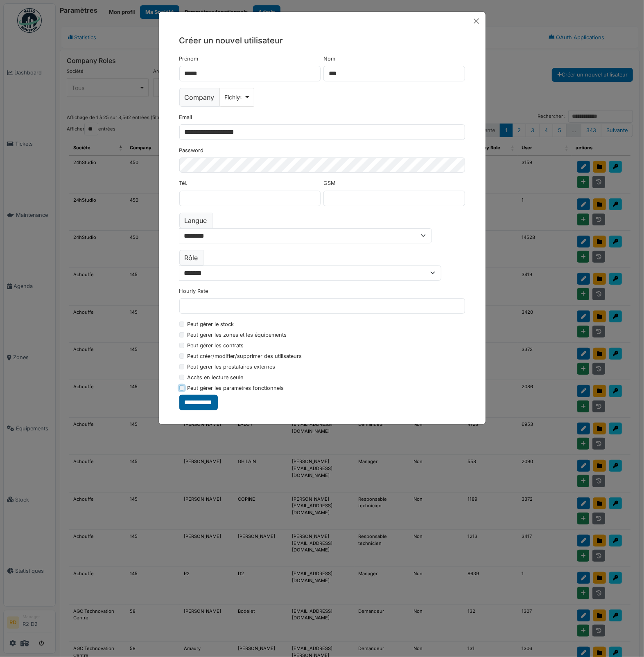 Image resolution: width=644 pixels, height=657 pixels. Describe the element at coordinates (186, 117) in the screenshot. I see `label: Email` at that location.